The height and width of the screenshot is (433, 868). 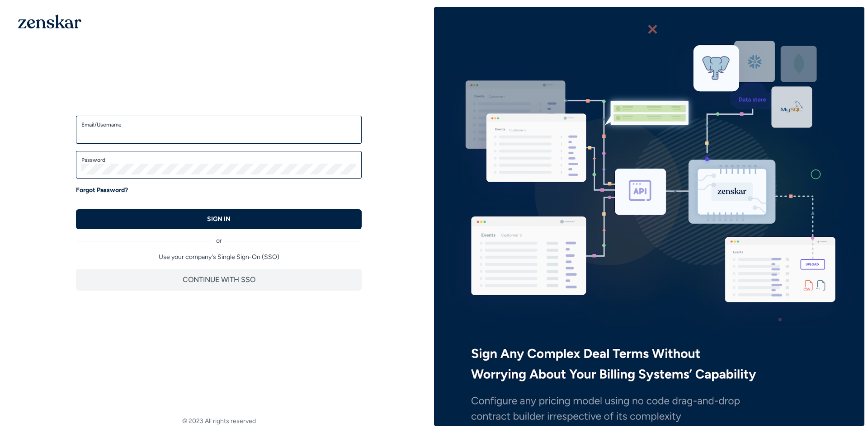 What do you see at coordinates (219, 125) in the screenshot?
I see `label: Email/Username` at bounding box center [219, 125].